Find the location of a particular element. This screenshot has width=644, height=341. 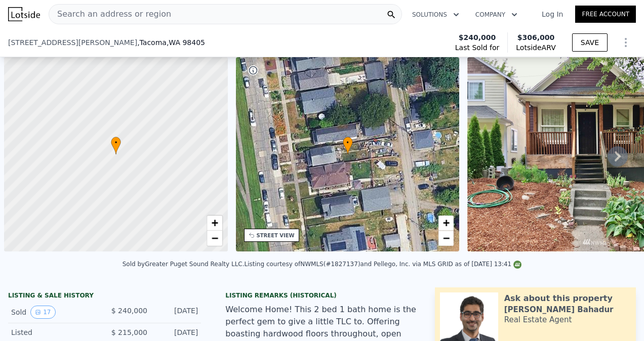

div: Listed is located at coordinates (53, 332).